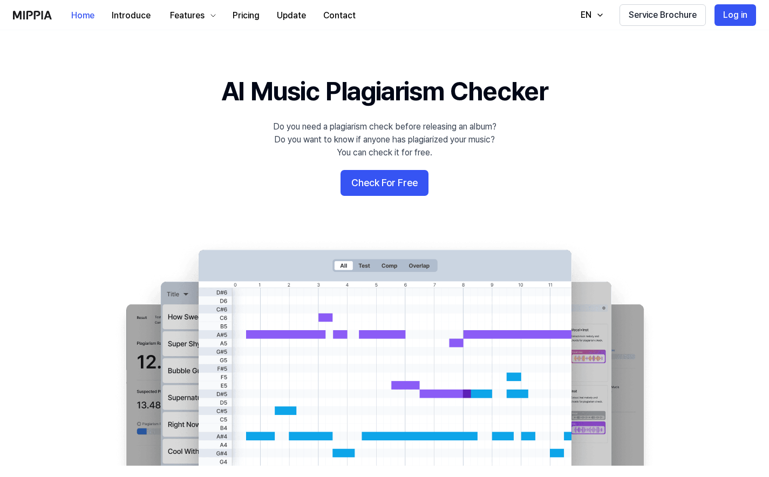 This screenshot has height=477, width=769. I want to click on button: Service Brochure, so click(663, 15).